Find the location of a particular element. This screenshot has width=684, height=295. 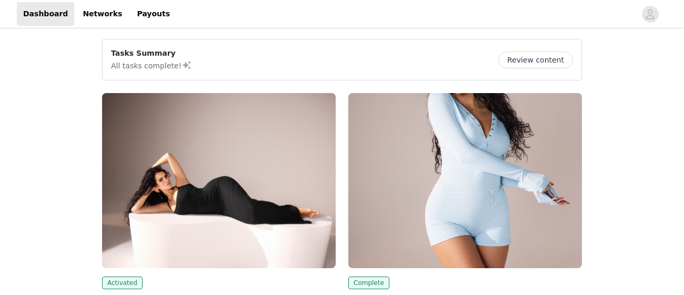

a: Payouts is located at coordinates (153, 14).